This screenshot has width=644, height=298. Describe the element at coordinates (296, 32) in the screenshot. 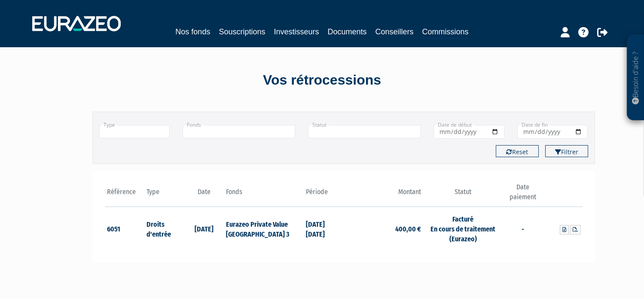

I see `a: Investisseurs` at that location.